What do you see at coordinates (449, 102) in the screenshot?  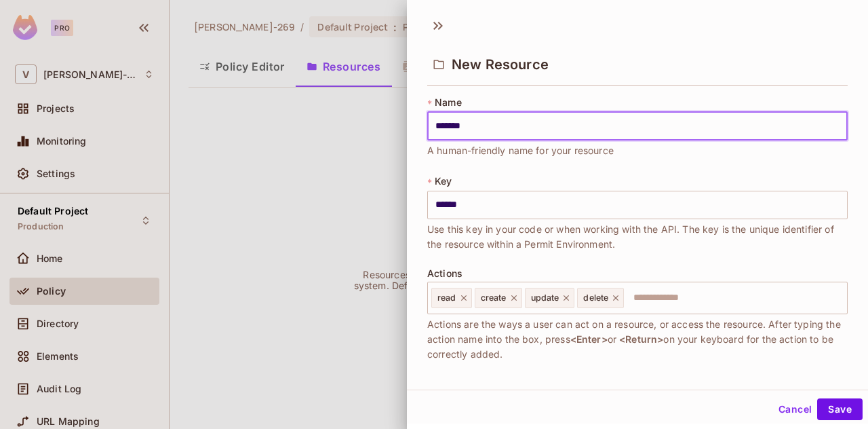 I see `span: Name` at bounding box center [449, 102].